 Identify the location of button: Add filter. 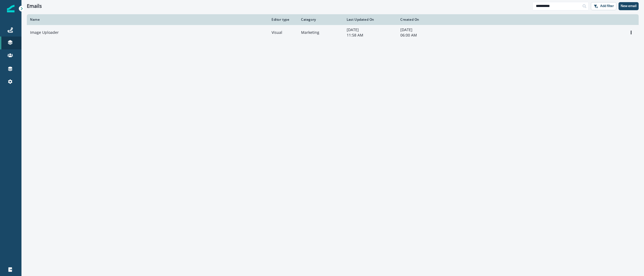
(604, 6).